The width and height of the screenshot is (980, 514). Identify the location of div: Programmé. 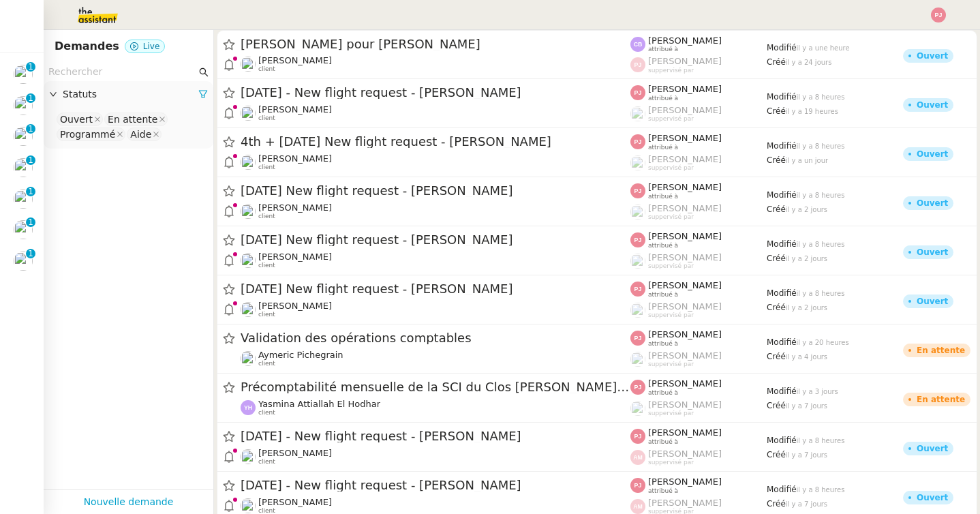
(88, 134).